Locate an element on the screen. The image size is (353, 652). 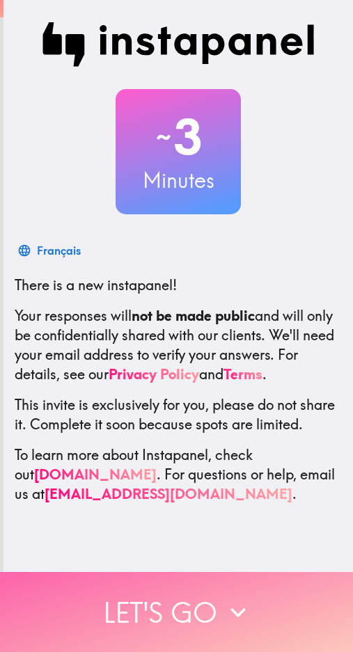
p: Your responses will and will only be confidentially shared with our clients. We'll need your emai... is located at coordinates (178, 345).